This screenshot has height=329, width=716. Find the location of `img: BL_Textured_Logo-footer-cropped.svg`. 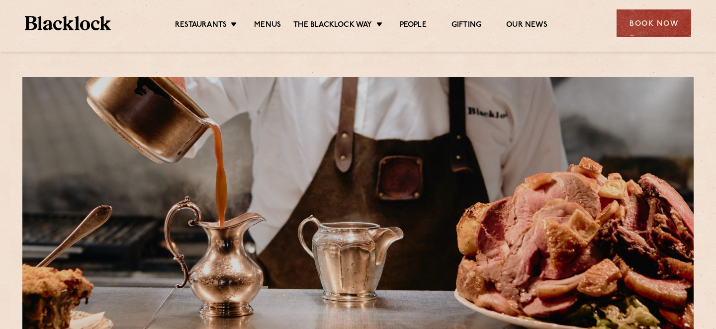

img: BL_Textured_Logo-footer-cropped.svg is located at coordinates (68, 23).